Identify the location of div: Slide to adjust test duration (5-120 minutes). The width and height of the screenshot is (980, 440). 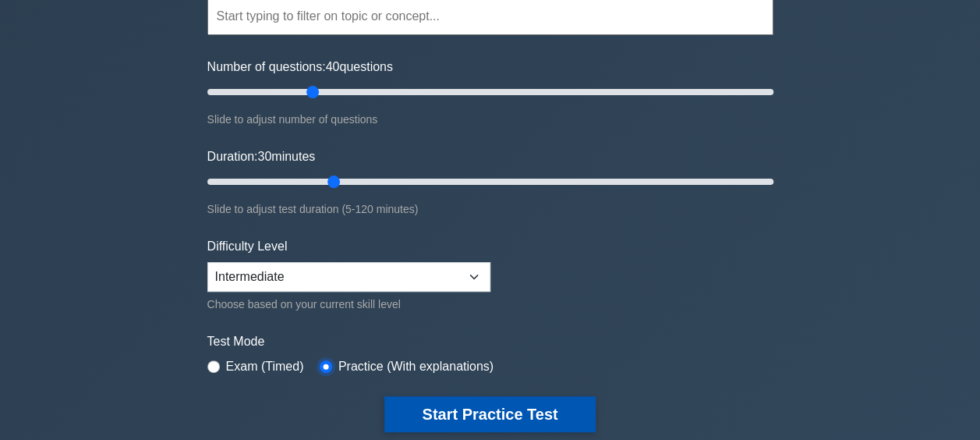
(490, 209).